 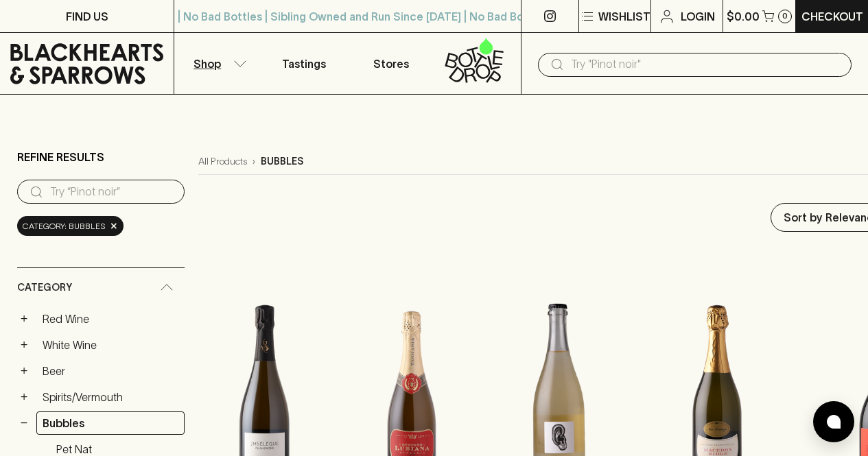 What do you see at coordinates (832, 16) in the screenshot?
I see `p: Checkout` at bounding box center [832, 16].